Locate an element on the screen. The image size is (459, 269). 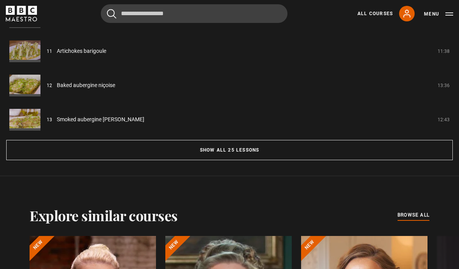
button: Show all 25 lessons is located at coordinates (229, 150).